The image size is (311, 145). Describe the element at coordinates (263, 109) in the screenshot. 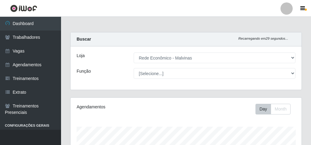

I see `button: Day` at that location.